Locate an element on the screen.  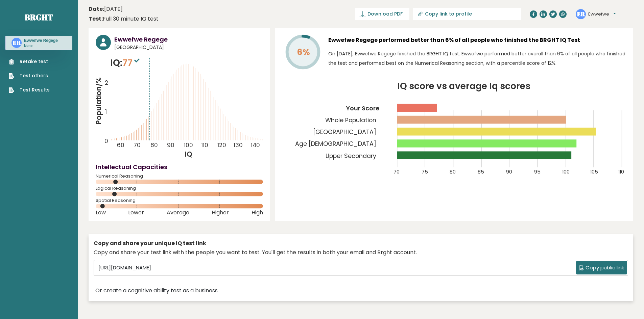
tspan: IQ score vs average Iq scores is located at coordinates (464, 86).